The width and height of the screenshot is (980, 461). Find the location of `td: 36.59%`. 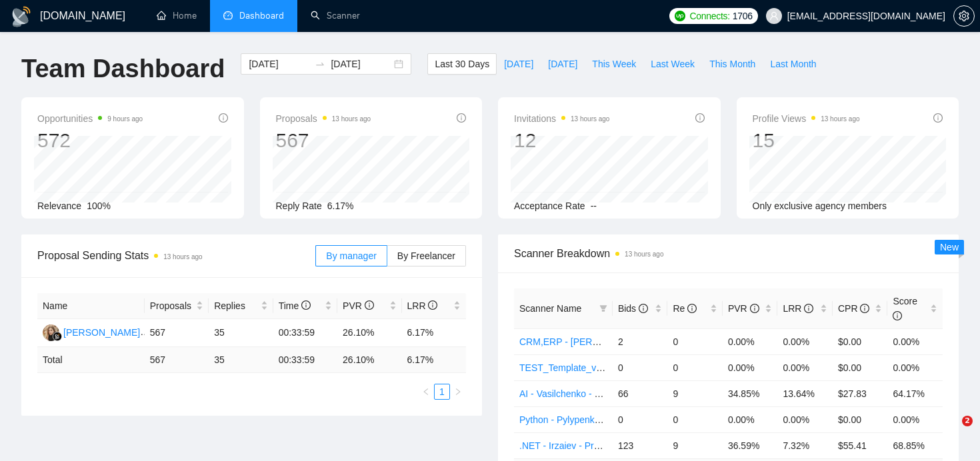

td: 36.59% is located at coordinates (750, 445).